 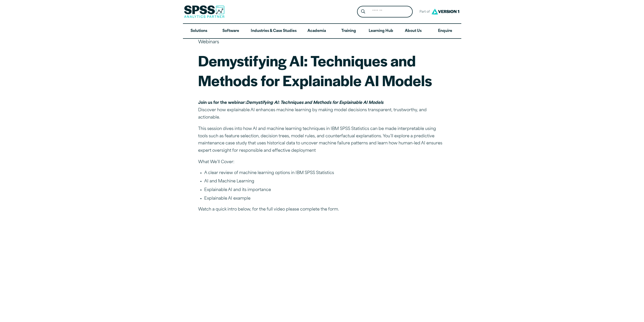 What do you see at coordinates (322, 140) in the screenshot?
I see `p: This session dives into how AI and machine learning techniques in IBM SPSS Statistics can be made...` at bounding box center [322, 140].